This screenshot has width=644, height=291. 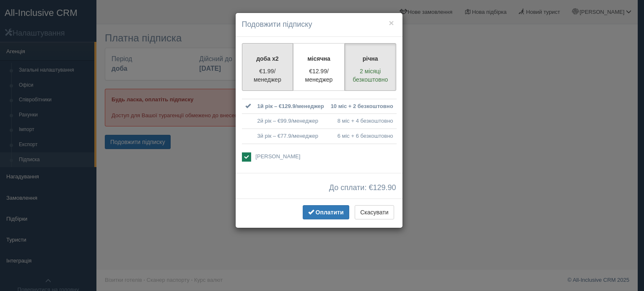 I want to click on span: 129.90, so click(x=384, y=188).